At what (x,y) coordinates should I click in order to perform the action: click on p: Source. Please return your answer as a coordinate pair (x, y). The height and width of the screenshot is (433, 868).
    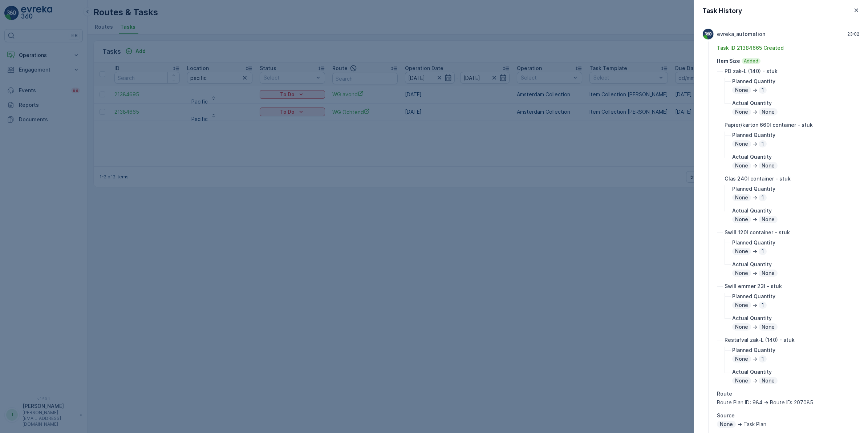
    Looking at the image, I should click on (788, 416).